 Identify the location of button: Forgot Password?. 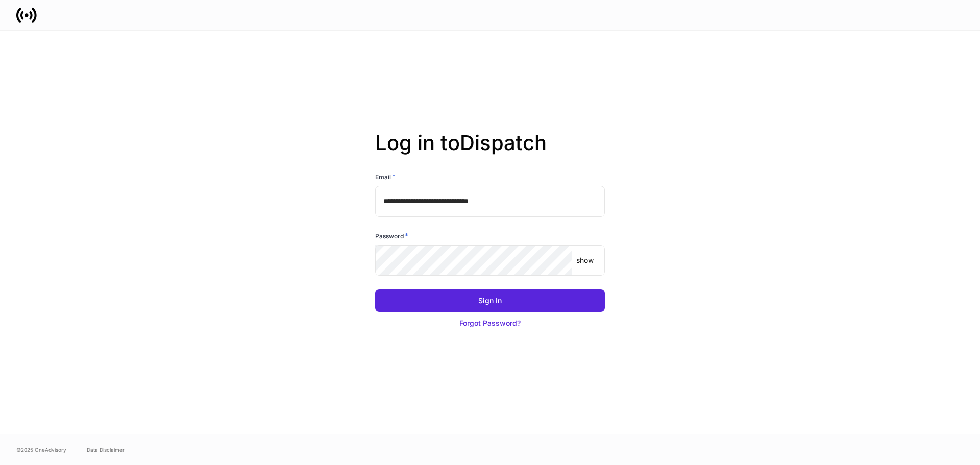
(490, 323).